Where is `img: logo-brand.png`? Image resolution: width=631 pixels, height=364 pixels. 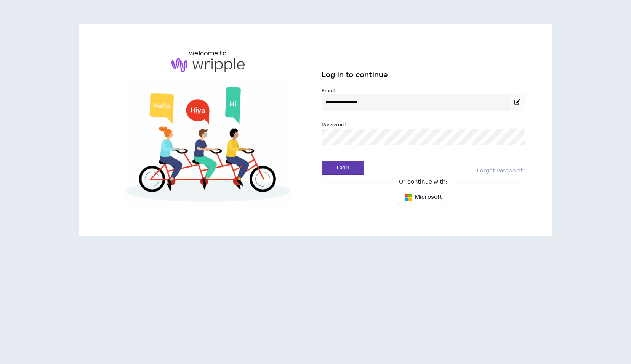
img: logo-brand.png is located at coordinates (208, 65).